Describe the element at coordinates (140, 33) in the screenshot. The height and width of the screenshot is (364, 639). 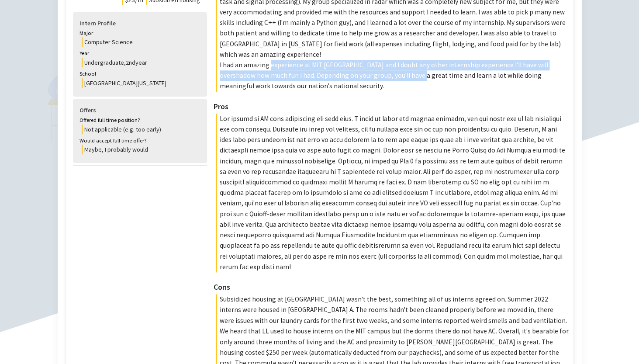
I see `div: Major` at that location.